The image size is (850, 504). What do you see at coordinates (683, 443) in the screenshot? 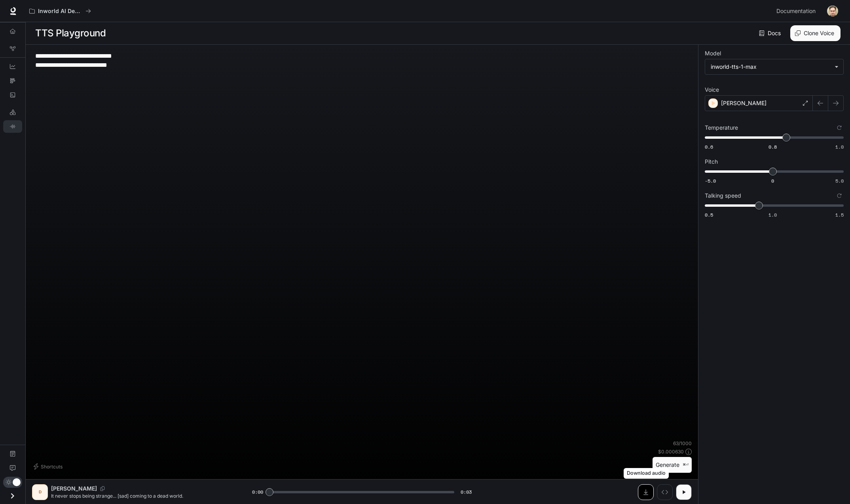
I see `p: 63 / 1000` at bounding box center [683, 443].